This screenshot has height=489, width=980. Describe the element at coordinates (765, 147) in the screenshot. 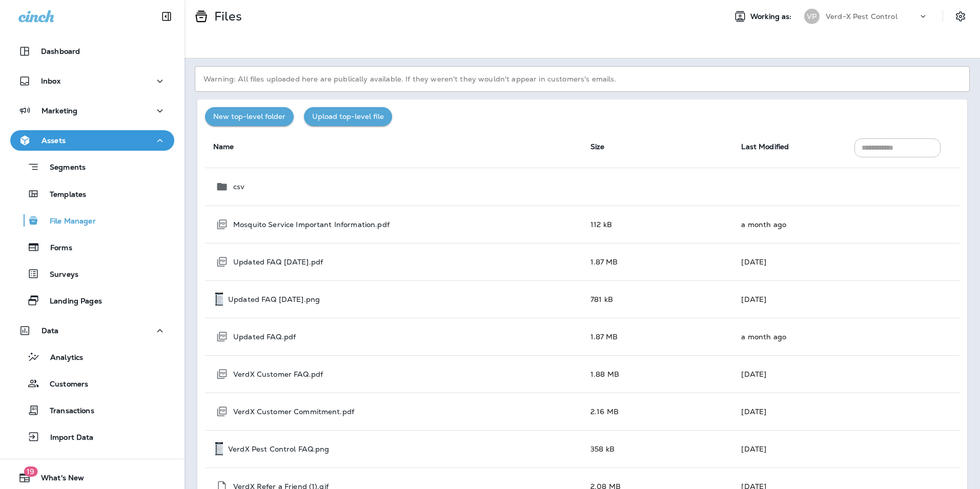

I see `span: Last Modified` at that location.